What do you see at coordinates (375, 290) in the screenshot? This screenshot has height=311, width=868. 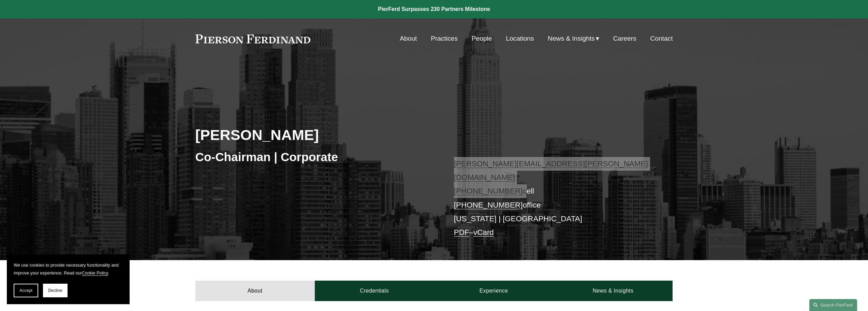 I see `a: Credentials` at bounding box center [375, 290].